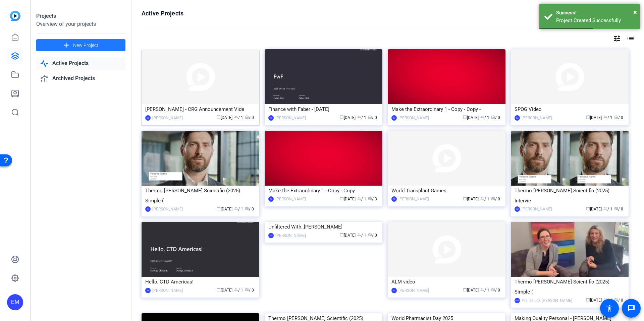  Describe the element at coordinates (81, 78) in the screenshot. I see `a: Archived Projects` at that location.